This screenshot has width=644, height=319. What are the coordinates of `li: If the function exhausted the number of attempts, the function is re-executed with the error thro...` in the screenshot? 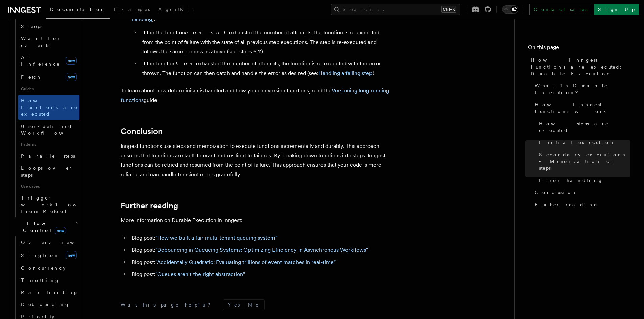 It's located at (266, 68).